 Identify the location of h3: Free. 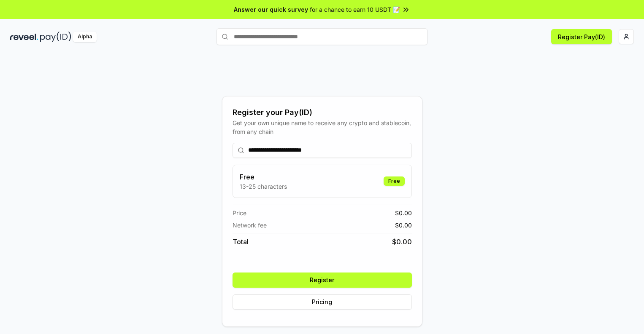
(264, 177).